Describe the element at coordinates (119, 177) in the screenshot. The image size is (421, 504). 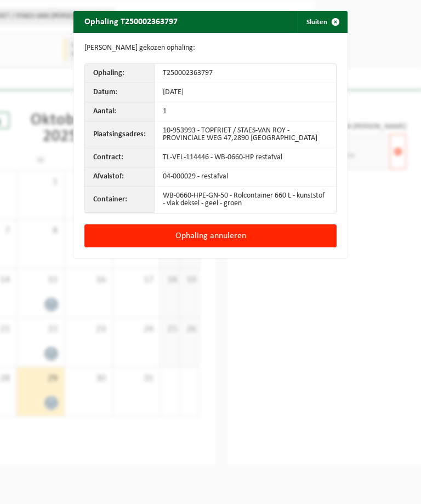
I see `th: Afvalstof:` at that location.